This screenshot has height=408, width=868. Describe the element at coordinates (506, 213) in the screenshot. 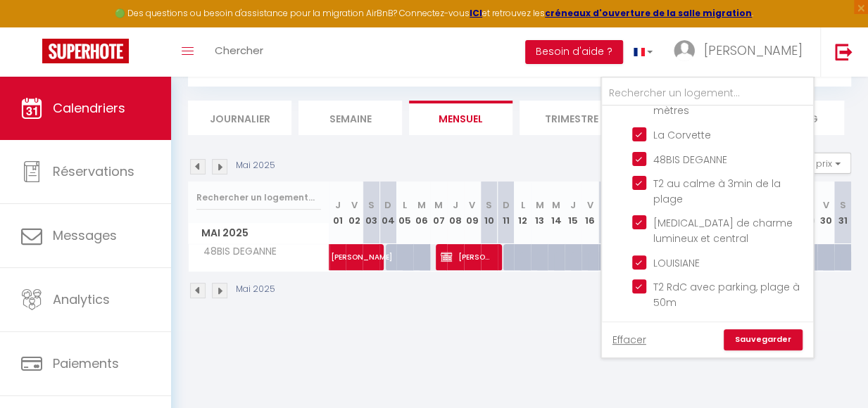

I see `th: 11` at that location.